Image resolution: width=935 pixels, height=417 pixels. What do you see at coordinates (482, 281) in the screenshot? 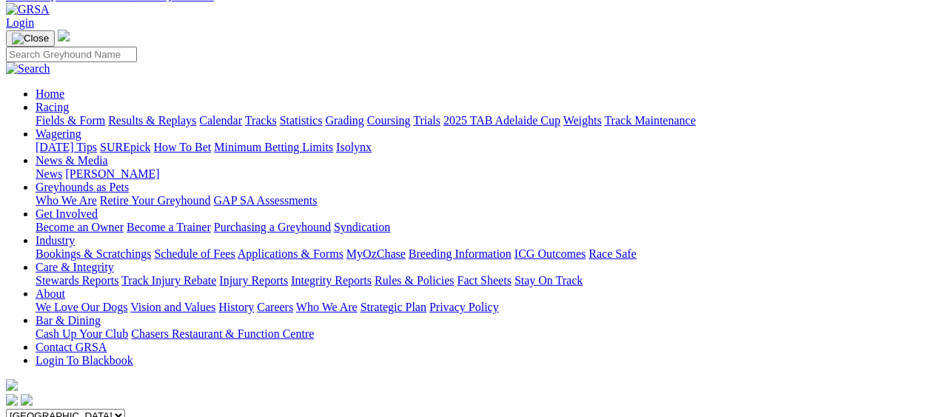
I see `div: Care & Integrity` at bounding box center [482, 281].